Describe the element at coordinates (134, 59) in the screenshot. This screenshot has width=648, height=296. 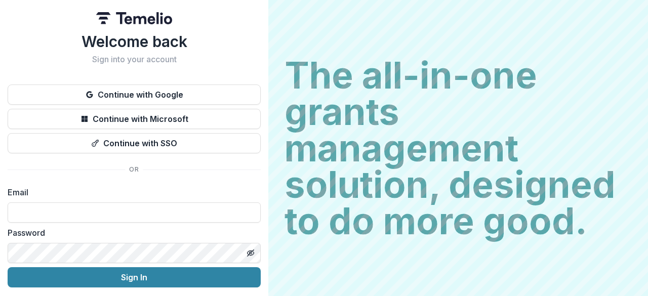
I see `h2: Sign into your account` at that location.